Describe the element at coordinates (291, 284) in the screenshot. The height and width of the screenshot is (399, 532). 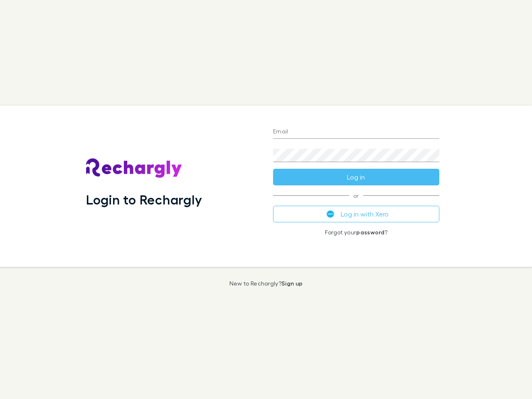
I see `a: Sign up` at that location.